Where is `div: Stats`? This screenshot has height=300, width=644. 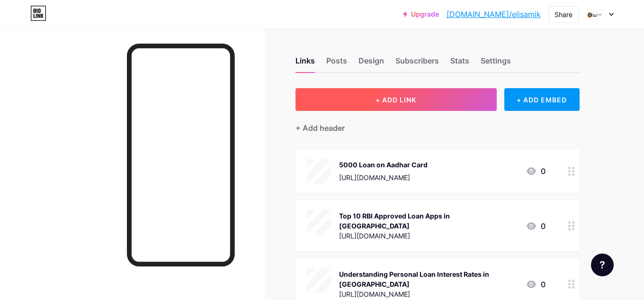
div: Stats is located at coordinates (460, 64).